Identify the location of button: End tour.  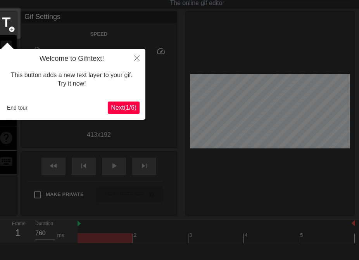
(17, 108).